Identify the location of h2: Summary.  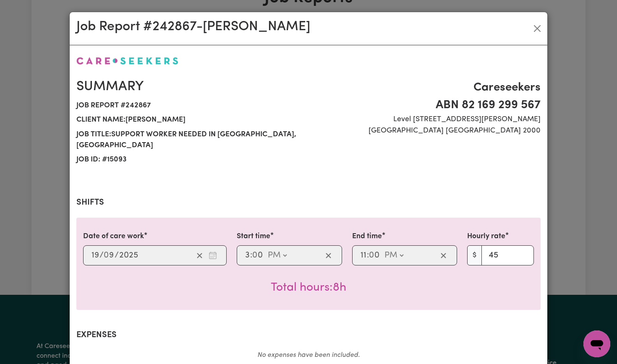
(190, 87).